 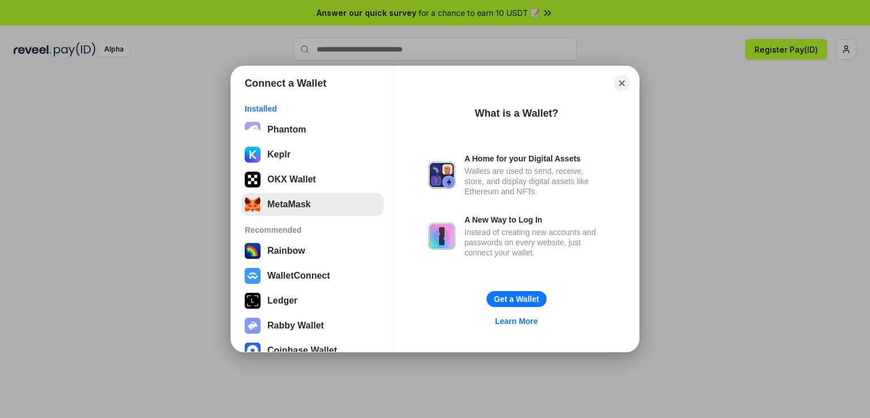 What do you see at coordinates (253, 130) in the screenshot?
I see `img: epq2vO3P5aLWl15yRS7Q49p1fHTx2Sgh99jU3kfXv7cnPATIVQHAx5oQs66JWv3SWEjHOsb3kKgmE5WNBxBId7C8gm8wEgOvz...` at bounding box center [253, 130].